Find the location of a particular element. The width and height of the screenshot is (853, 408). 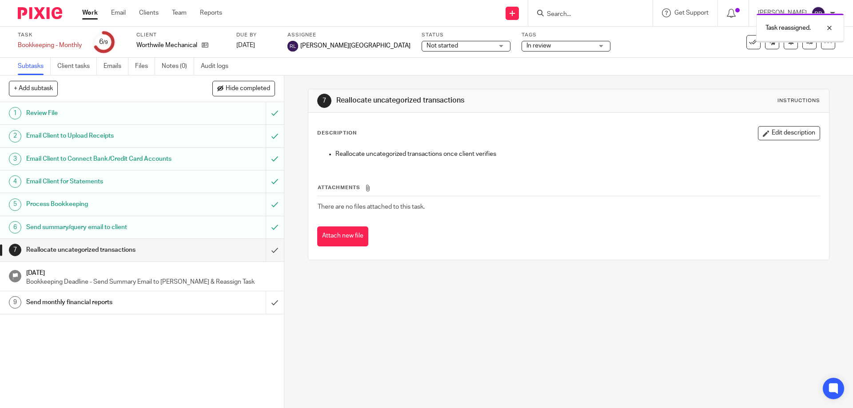

p: Task reassigned. is located at coordinates (788, 28).